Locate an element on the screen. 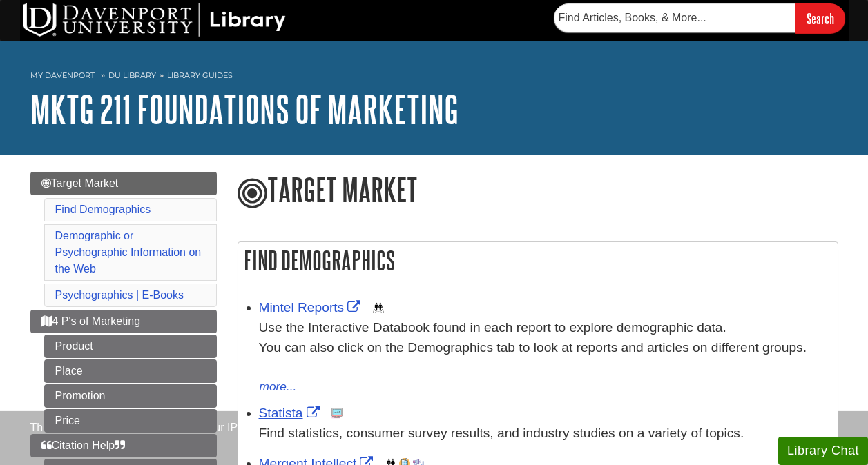 The height and width of the screenshot is (465, 868). img: DU Library is located at coordinates (155, 20).